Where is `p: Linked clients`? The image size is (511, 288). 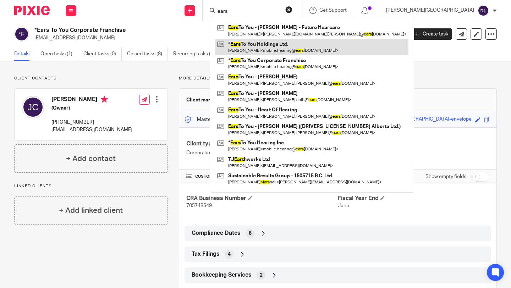
p: Linked clients is located at coordinates (91, 186).